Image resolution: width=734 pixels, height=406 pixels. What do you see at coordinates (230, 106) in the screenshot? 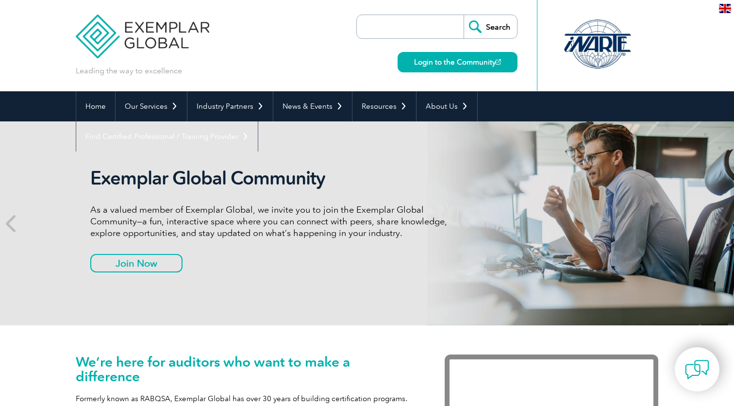
I see `a: Industry Partners` at bounding box center [230, 106].